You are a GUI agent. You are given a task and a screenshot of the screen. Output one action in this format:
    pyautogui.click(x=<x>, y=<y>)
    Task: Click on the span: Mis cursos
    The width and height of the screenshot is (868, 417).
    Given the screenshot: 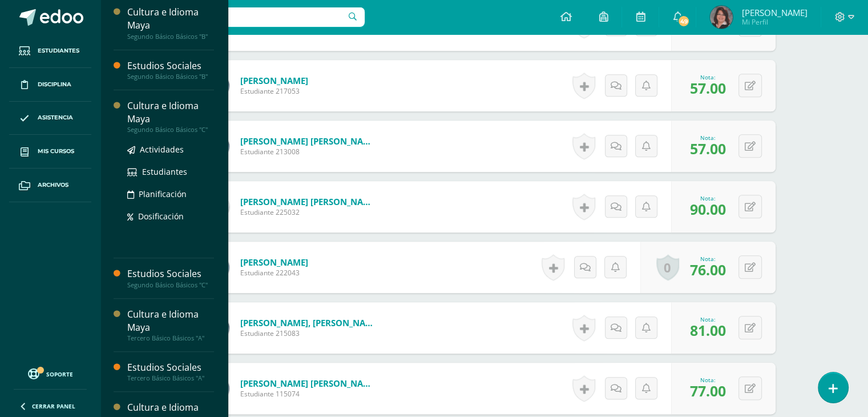 What is the action you would take?
    pyautogui.click(x=56, y=151)
    